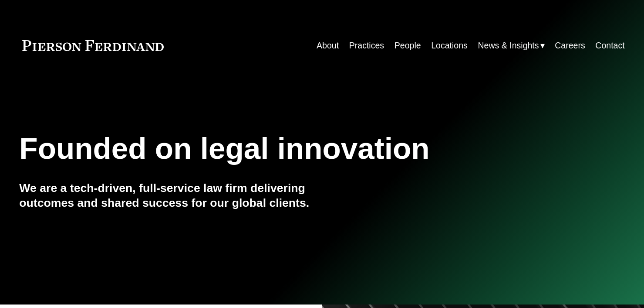 Image resolution: width=644 pixels, height=308 pixels. I want to click on h4: We are a tech-driven, full-service law firm delivering outcomes and shared success for our global..., so click(170, 196).